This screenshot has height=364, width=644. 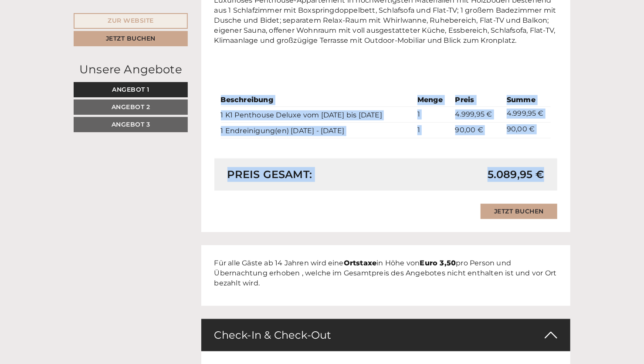 I want to click on strong: Euro 3,50, so click(x=438, y=263).